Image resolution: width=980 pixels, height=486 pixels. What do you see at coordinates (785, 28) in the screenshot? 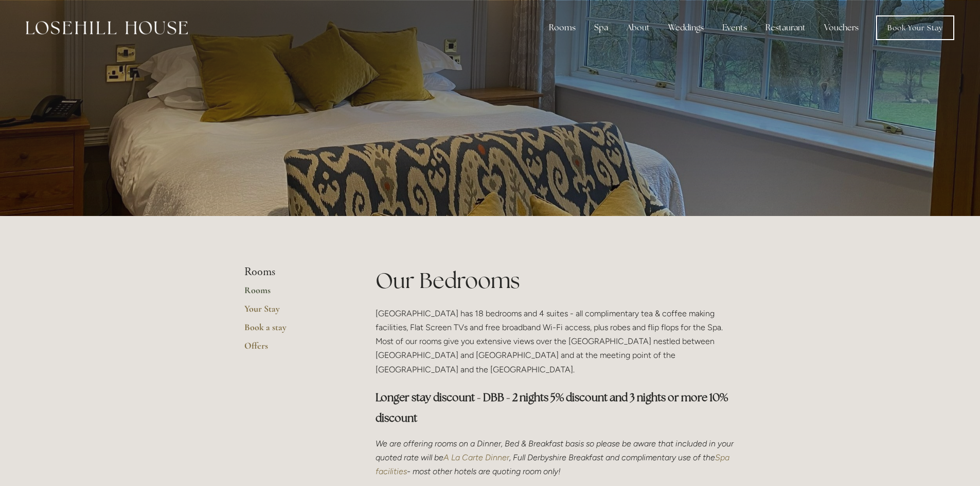
I see `div: Restaurant` at bounding box center [785, 28].